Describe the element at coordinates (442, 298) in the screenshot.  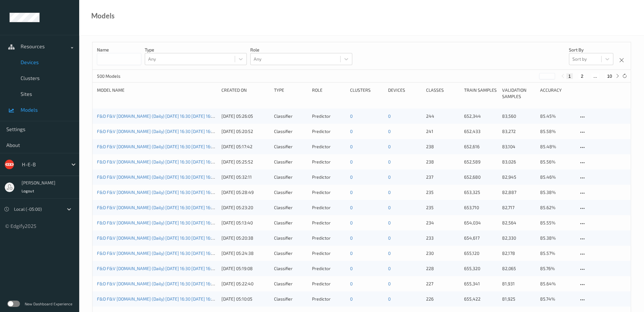
I see `p: 226` at that location.